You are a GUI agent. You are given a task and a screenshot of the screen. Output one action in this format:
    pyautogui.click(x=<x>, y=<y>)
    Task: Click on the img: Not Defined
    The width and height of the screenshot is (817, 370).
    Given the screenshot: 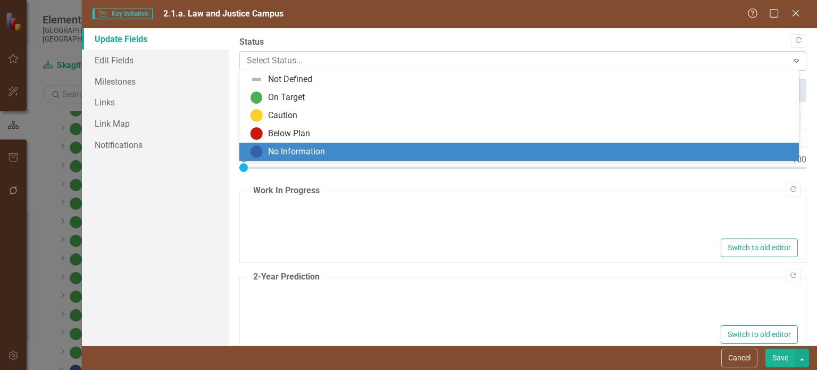 What is the action you would take?
    pyautogui.click(x=256, y=79)
    